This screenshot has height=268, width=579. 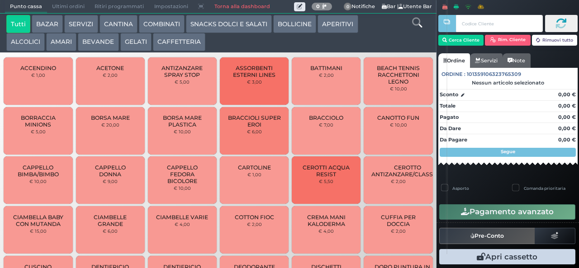 What do you see at coordinates (182, 71) in the screenshot?
I see `span: ANTIZANZARE SPRAY STOP` at bounding box center [182, 71].